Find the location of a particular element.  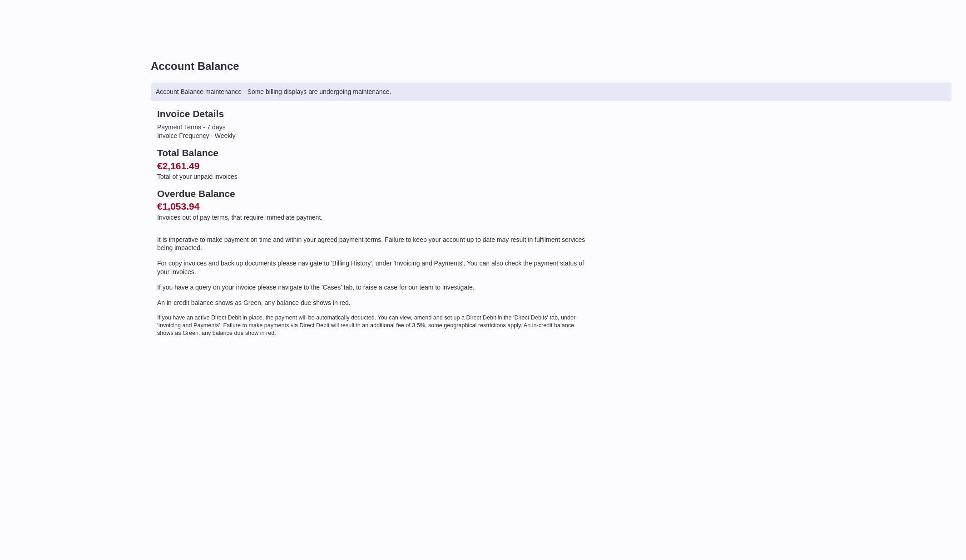

h2: Total Balance is located at coordinates (374, 153).